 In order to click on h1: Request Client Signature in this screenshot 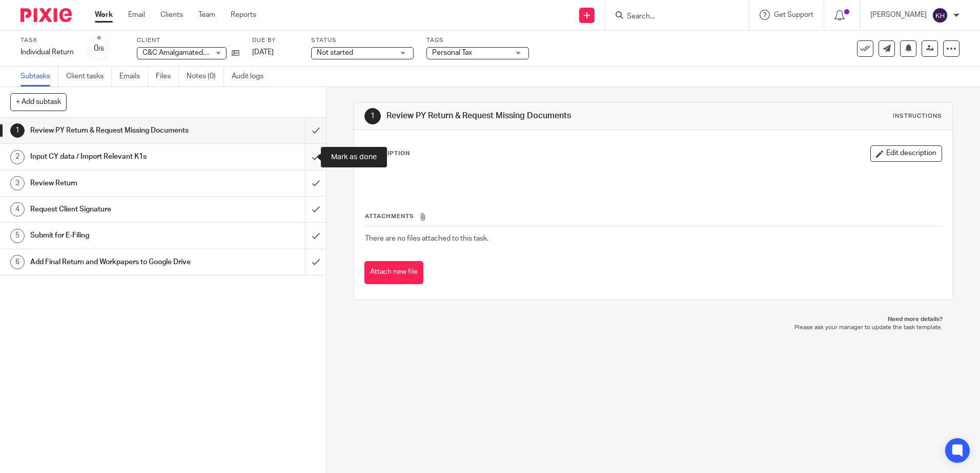, I will do `click(118, 209)`.